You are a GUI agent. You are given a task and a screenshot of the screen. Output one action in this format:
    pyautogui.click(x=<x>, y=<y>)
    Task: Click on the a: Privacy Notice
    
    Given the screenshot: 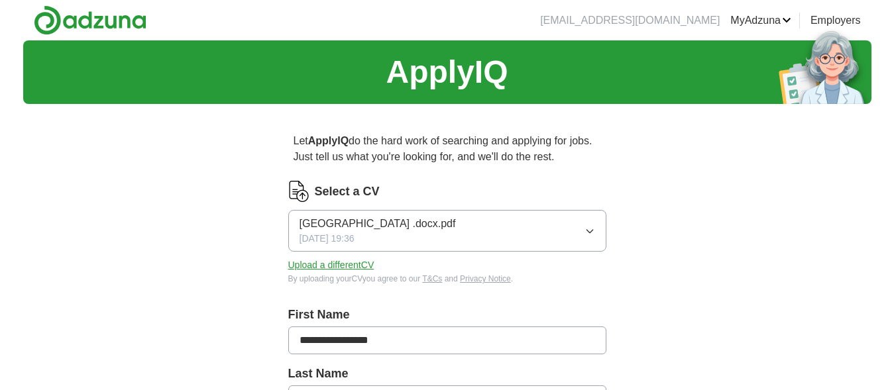 What is the action you would take?
    pyautogui.click(x=485, y=279)
    